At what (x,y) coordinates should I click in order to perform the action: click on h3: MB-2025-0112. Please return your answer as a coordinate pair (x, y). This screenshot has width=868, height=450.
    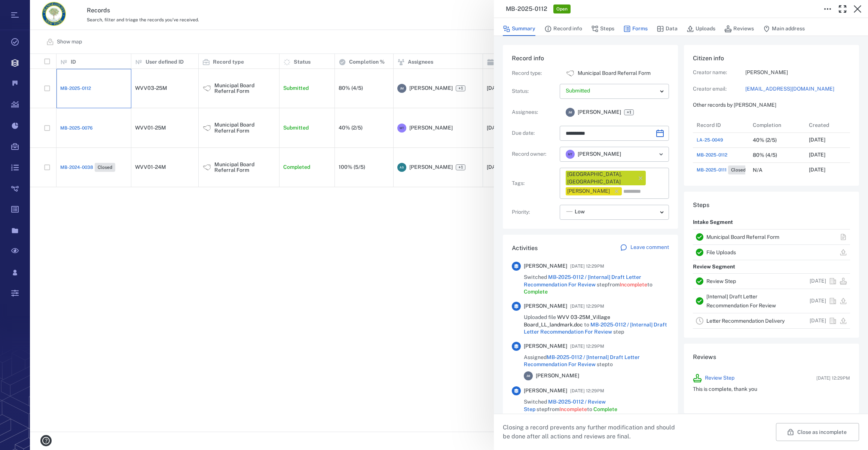
    Looking at the image, I should click on (527, 9).